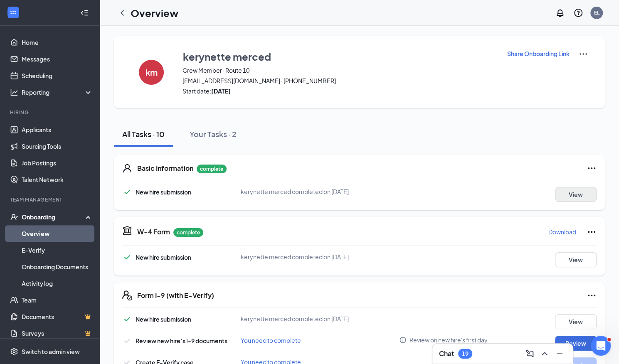 The height and width of the screenshot is (364, 619). Describe the element at coordinates (165, 168) in the screenshot. I see `h5: Basic Information` at that location.